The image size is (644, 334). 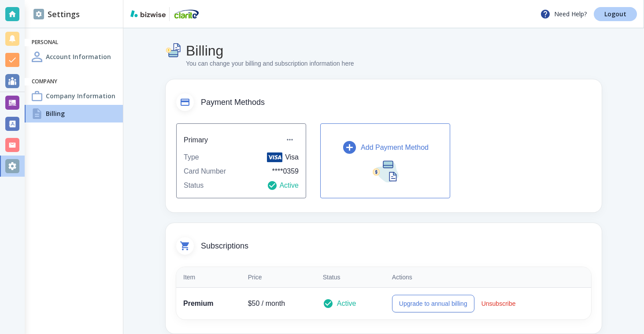 I want to click on a: BillingBilling, so click(x=73, y=114).